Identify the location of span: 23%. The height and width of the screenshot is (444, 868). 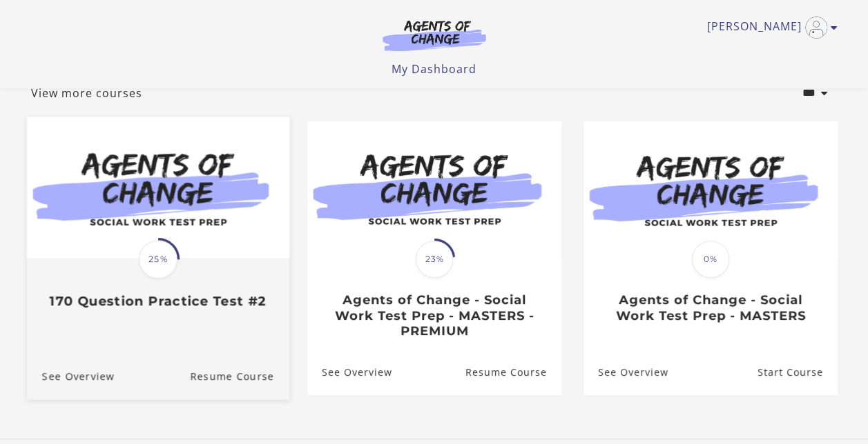
(434, 259).